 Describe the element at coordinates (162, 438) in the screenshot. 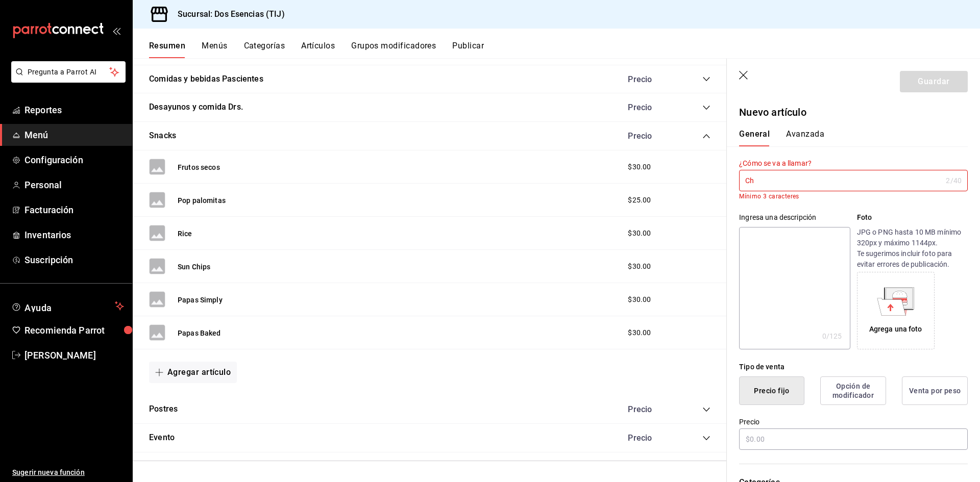

I see `button: Evento` at that location.